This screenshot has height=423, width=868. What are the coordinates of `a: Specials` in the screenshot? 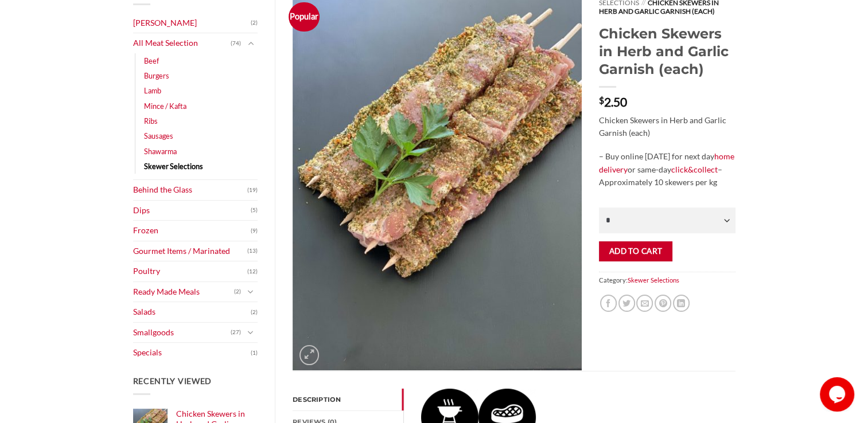 It's located at (192, 353).